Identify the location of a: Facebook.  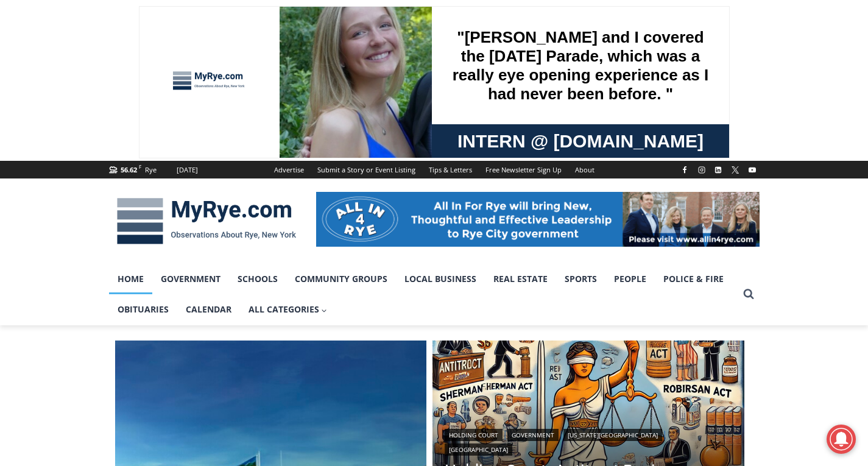
(685, 170).